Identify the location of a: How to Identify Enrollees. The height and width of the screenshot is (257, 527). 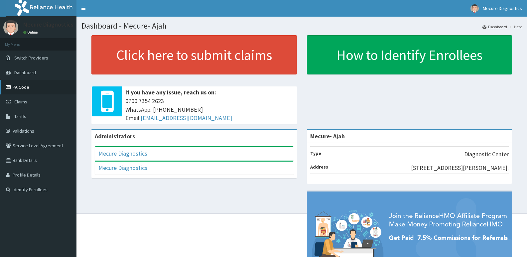
(410, 55).